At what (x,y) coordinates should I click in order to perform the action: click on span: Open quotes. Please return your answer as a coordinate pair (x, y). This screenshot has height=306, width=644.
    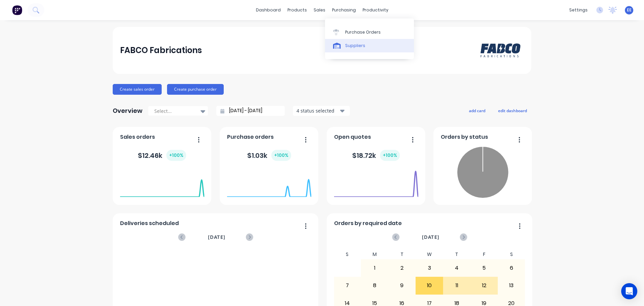
    Looking at the image, I should click on (353, 137).